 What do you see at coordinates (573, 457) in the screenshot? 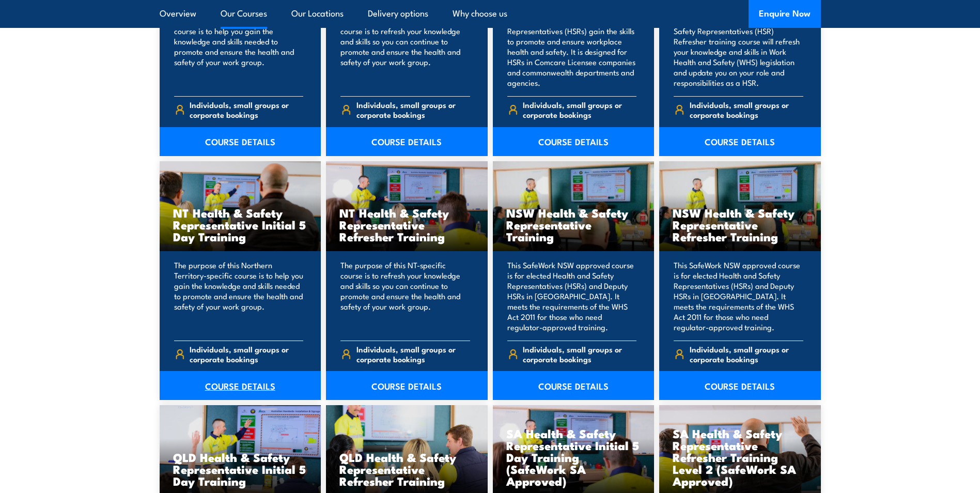
I see `h3: SA Health & Safety Representative Initial 5 Day Training (SafeWork SA Approved)` at bounding box center [573, 457].